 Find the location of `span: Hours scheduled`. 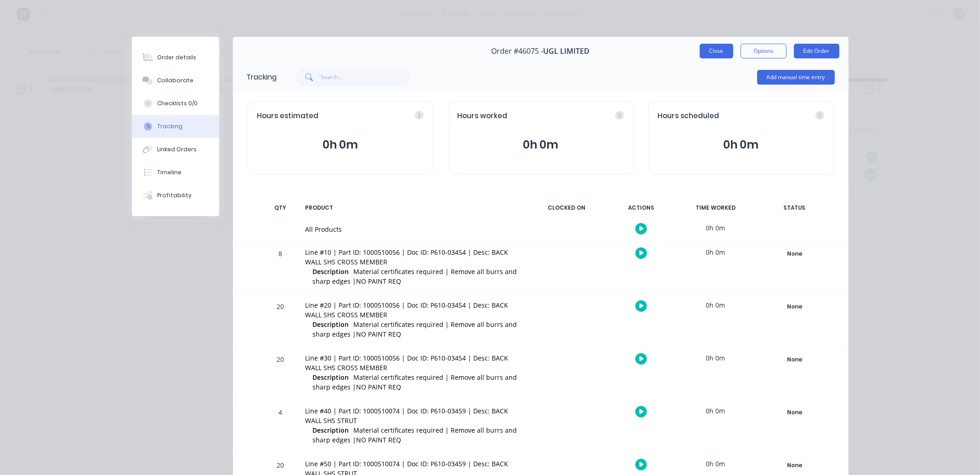

span: Hours scheduled is located at coordinates (689, 116).